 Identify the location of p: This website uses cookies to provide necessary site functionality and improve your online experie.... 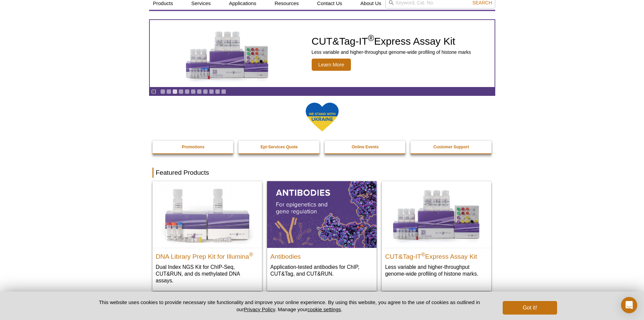
(289, 305).